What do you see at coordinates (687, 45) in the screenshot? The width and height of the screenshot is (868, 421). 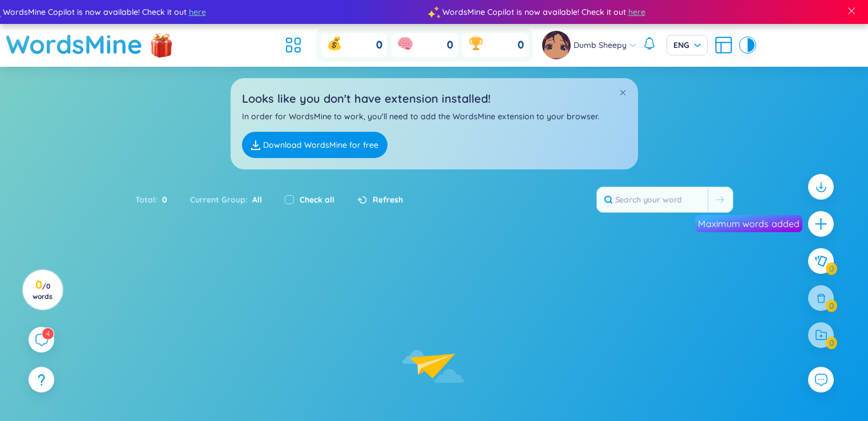 I see `span: ENG` at bounding box center [687, 45].